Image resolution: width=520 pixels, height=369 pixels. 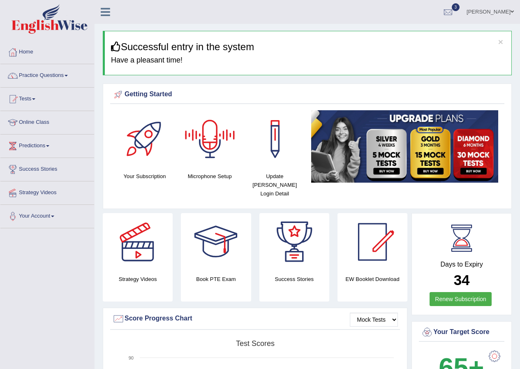 I want to click on h4: Microphone Setup, so click(x=210, y=176).